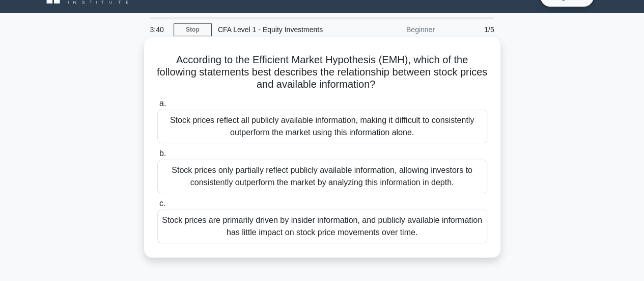 The width and height of the screenshot is (644, 281). Describe the element at coordinates (159, 29) in the screenshot. I see `div: 3:40` at that location.